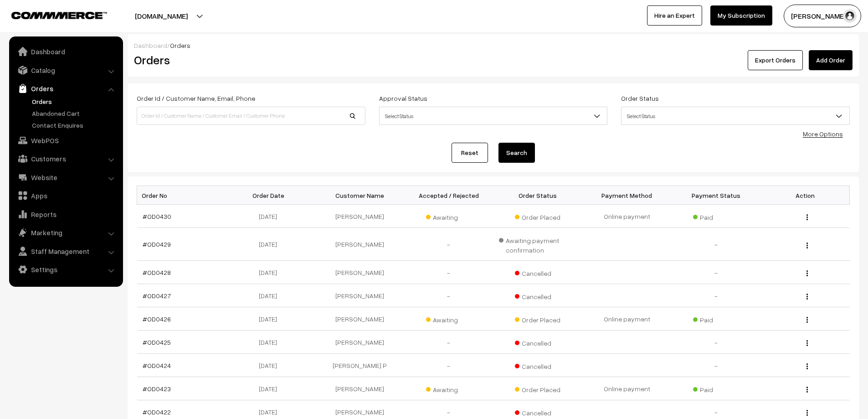 This screenshot has width=868, height=419. Describe the element at coordinates (640, 98) in the screenshot. I see `label: Order Status` at that location.